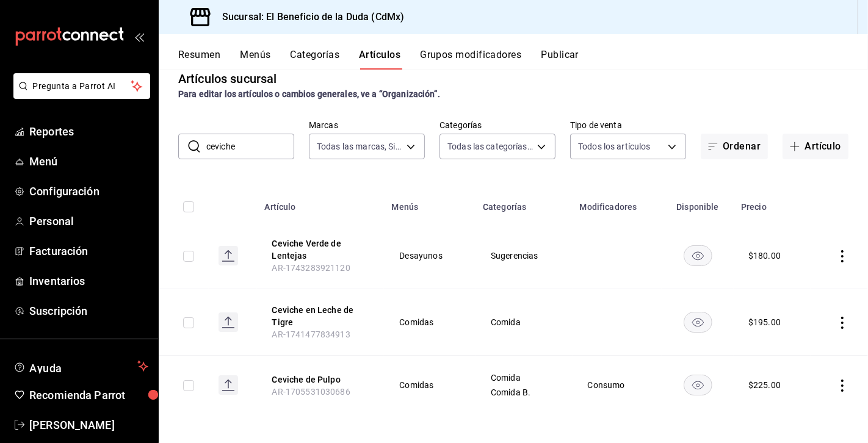 This screenshot has width=868, height=443. Describe the element at coordinates (471, 59) in the screenshot. I see `button: Grupos modificadores` at that location.